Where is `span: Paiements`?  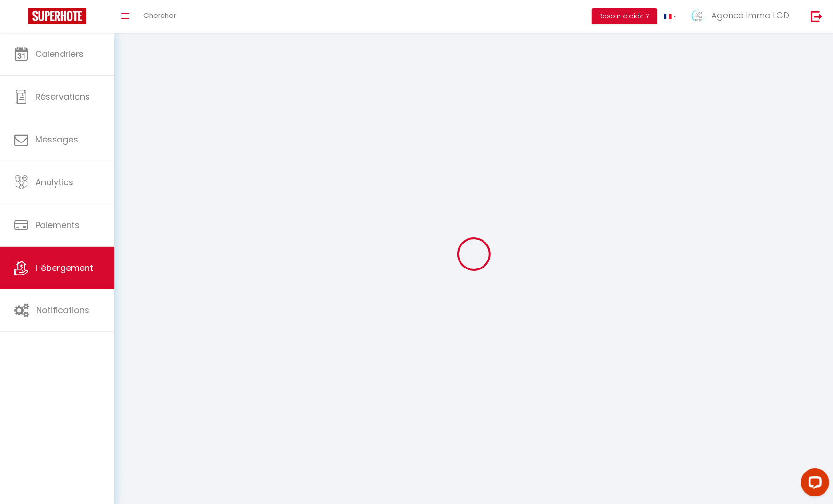 span: Paiements is located at coordinates (57, 225).